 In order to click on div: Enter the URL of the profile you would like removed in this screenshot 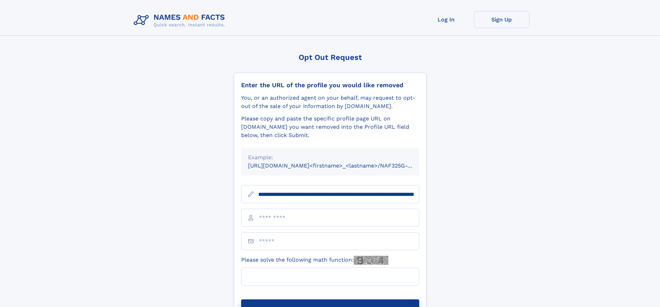, I will do `click(330, 85)`.